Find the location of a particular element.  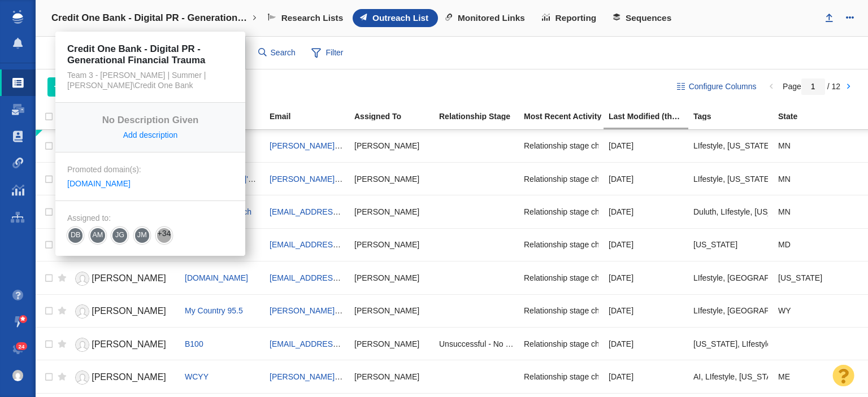

span: Reporting is located at coordinates (576, 18).